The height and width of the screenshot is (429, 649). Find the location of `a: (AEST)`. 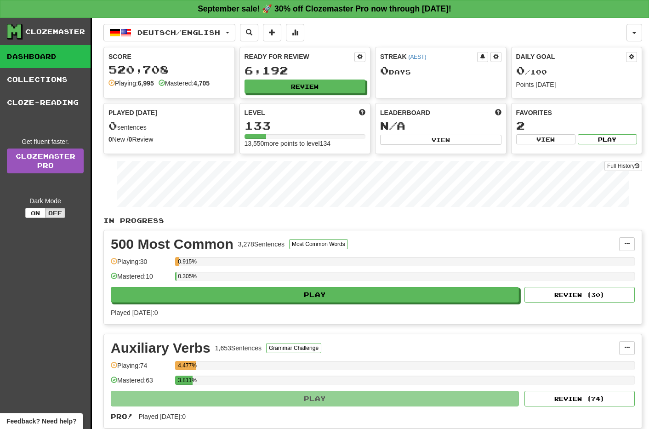

a: (AEST) is located at coordinates (417, 57).